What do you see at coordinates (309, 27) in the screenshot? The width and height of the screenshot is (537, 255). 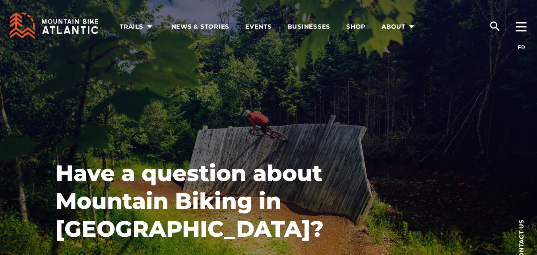 I see `span: Businesses` at bounding box center [309, 27].